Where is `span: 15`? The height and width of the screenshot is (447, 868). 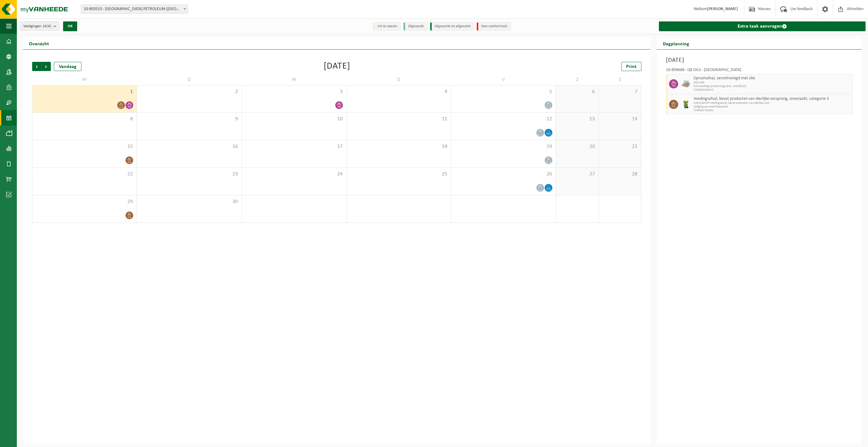 span: 15 is located at coordinates (84, 147).